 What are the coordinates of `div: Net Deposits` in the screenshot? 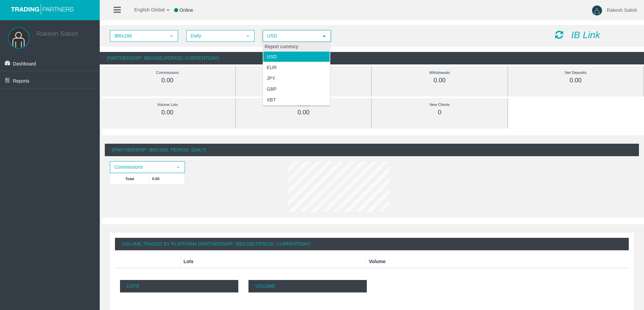 It's located at (576, 73).